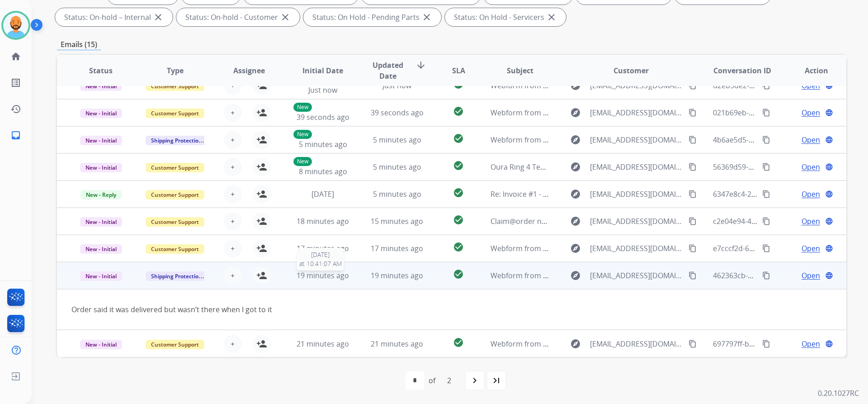 The height and width of the screenshot is (404, 868). I want to click on span: 17 minutes ago, so click(323, 249).